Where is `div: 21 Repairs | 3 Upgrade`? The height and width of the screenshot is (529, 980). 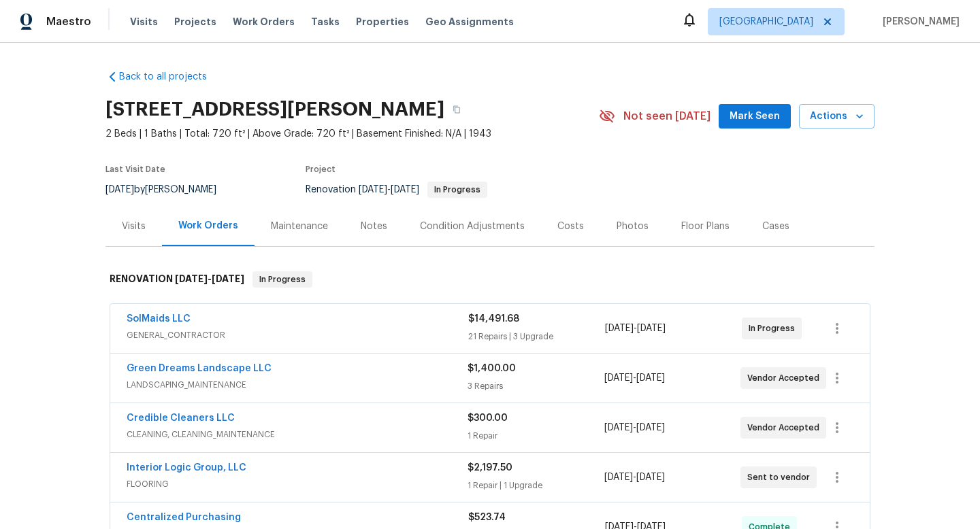 div: 21 Repairs | 3 Upgrade is located at coordinates (536, 337).